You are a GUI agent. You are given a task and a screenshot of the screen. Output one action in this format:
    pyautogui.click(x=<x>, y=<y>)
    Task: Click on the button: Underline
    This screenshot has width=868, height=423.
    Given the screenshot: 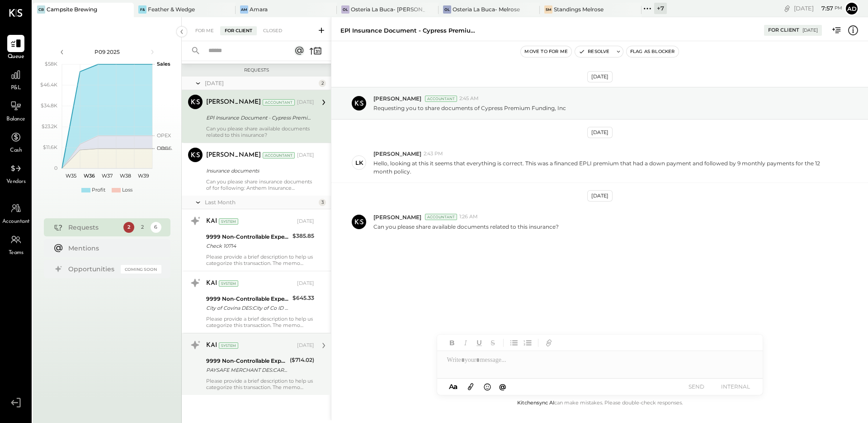 What is the action you would take?
    pyautogui.click(x=479, y=343)
    